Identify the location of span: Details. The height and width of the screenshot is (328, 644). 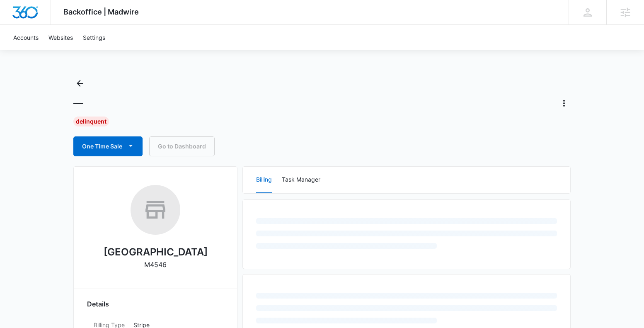
(98, 304).